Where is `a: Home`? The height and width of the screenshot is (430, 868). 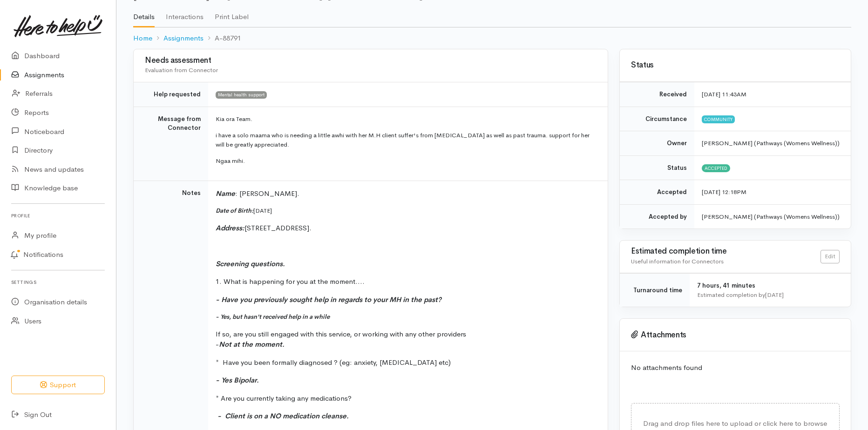 a: Home is located at coordinates (143, 38).